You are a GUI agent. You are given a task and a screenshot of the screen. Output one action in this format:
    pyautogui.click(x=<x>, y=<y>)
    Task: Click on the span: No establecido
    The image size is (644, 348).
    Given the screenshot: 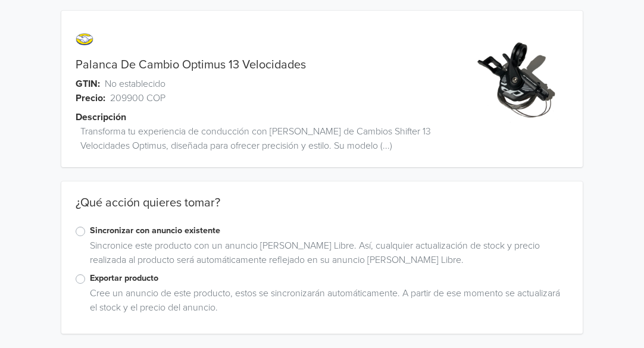 What is the action you would take?
    pyautogui.click(x=135, y=84)
    